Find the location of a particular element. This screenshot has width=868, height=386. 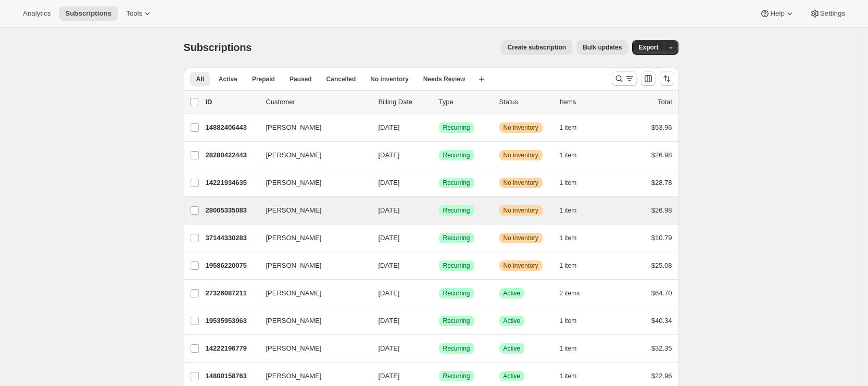

button: Sort the results is located at coordinates (667, 79).